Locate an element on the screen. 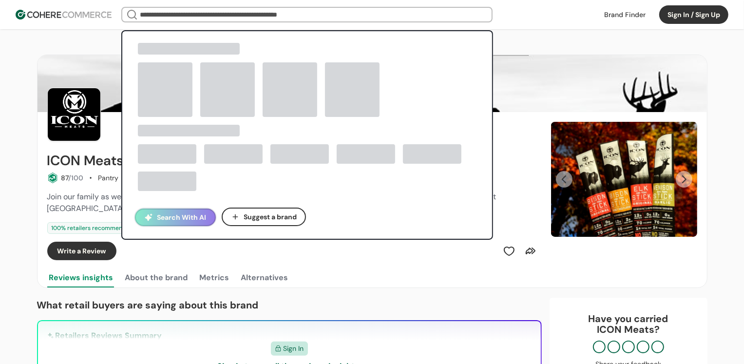  button: Search With AI is located at coordinates (175, 217).